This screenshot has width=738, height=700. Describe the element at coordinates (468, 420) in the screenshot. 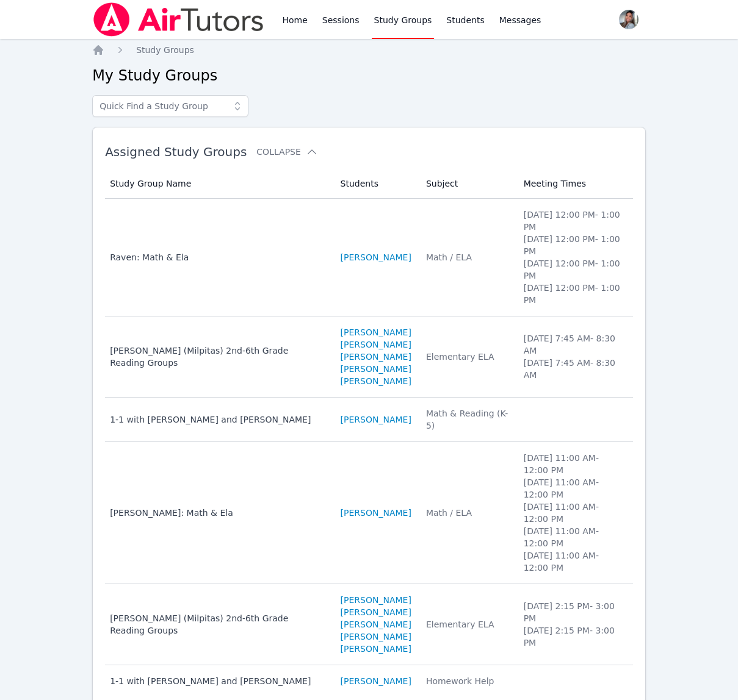

I see `div: Math & Reading (K-5)` at that location.